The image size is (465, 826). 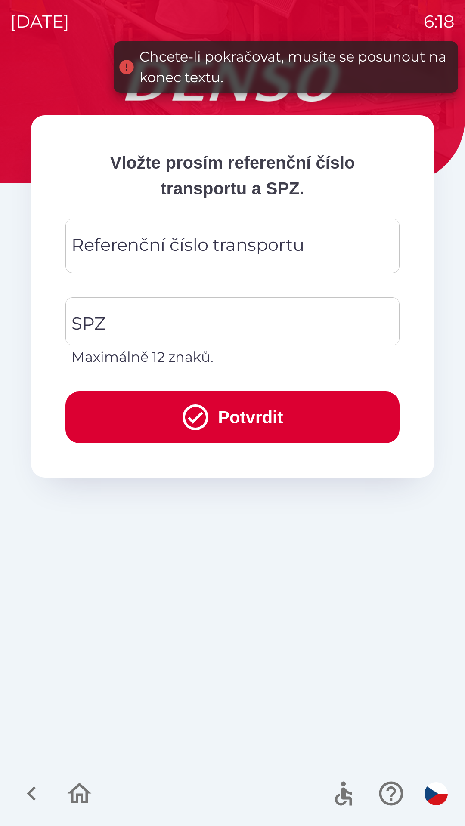 What do you see at coordinates (232, 81) in the screenshot?
I see `img: Logo` at bounding box center [232, 81].